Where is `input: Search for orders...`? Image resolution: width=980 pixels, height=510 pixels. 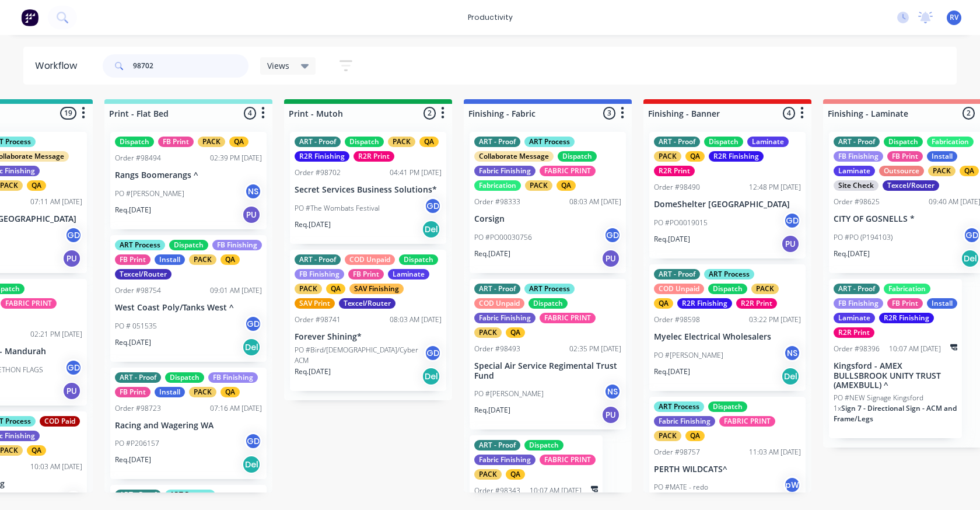
input: Search for orders... is located at coordinates (190, 66).